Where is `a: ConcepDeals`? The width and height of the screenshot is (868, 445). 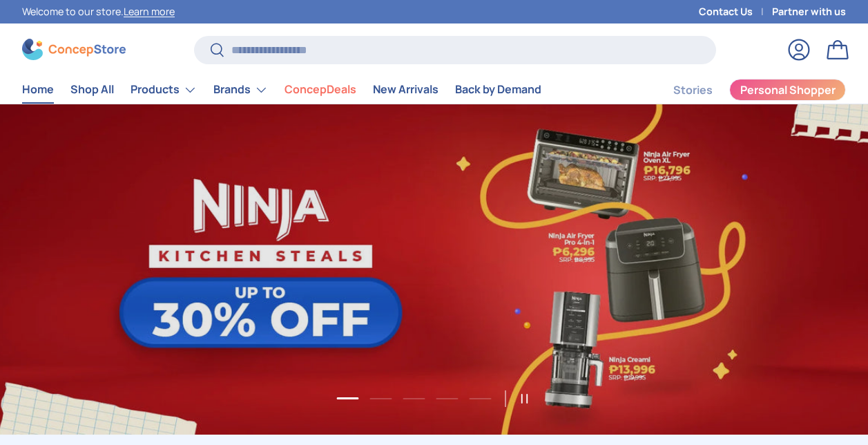 a: ConcepDeals is located at coordinates (320, 89).